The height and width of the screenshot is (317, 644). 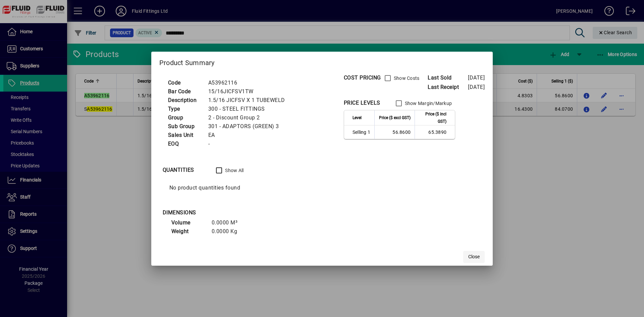 I want to click on h2: Product Summary, so click(x=322, y=61).